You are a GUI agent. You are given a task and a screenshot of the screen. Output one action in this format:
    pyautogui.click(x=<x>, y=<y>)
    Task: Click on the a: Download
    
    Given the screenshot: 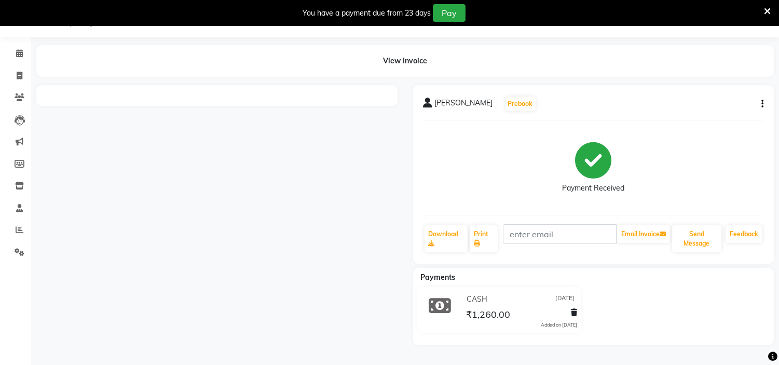 What is the action you would take?
    pyautogui.click(x=446, y=239)
    